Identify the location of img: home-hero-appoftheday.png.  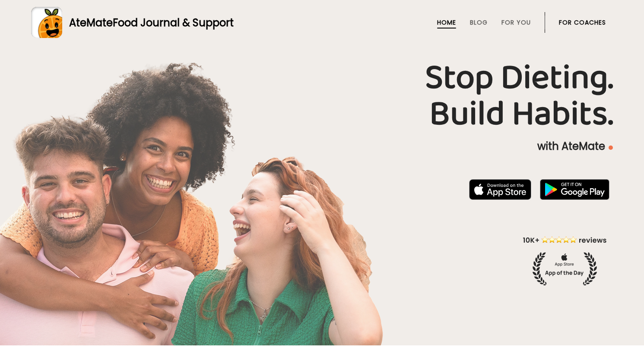
(565, 260).